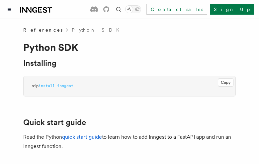 This screenshot has width=259, height=164. Describe the element at coordinates (119, 9) in the screenshot. I see `button: Find something...` at that location.